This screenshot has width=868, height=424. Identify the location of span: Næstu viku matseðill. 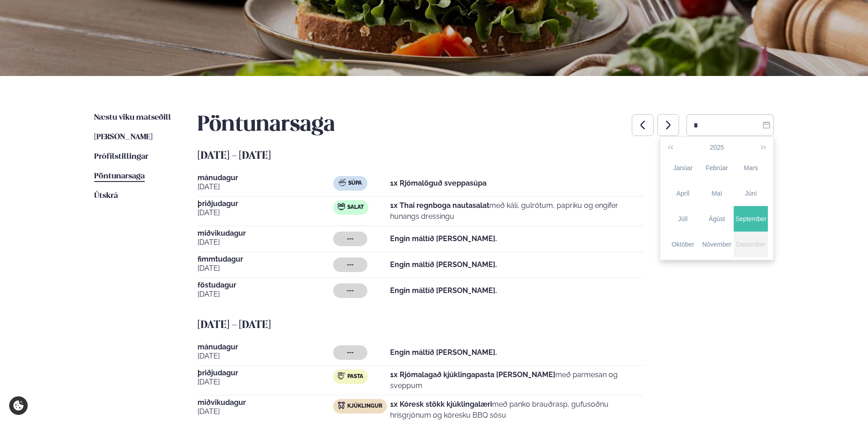
(132, 117).